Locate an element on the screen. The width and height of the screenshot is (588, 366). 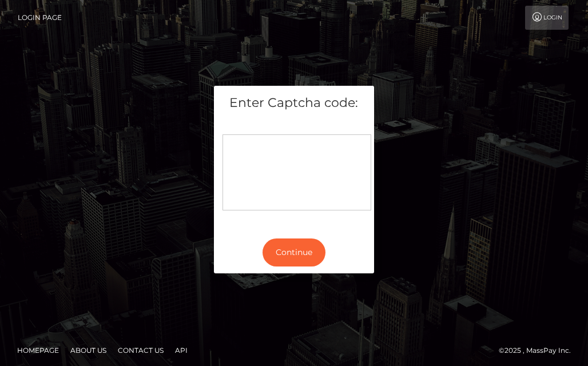
h5: Enter Captcha code: is located at coordinates (294, 103).